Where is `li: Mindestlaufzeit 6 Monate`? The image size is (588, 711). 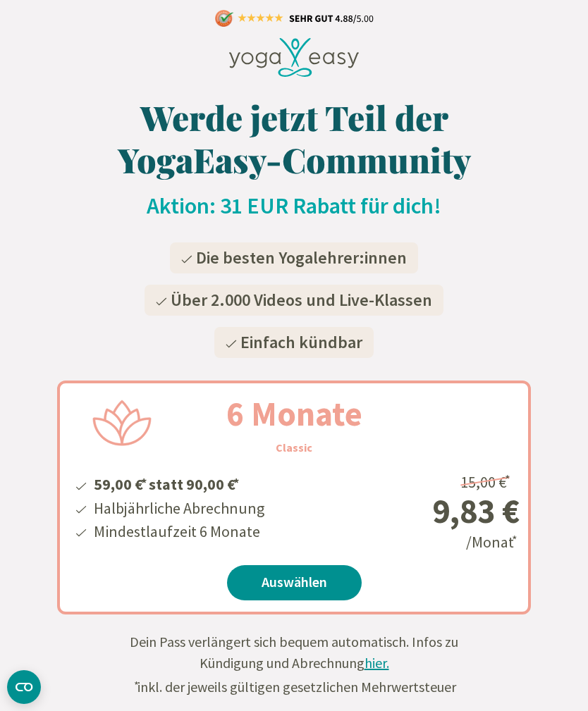 li: Mindestlaufzeit 6 Monate is located at coordinates (177, 531).